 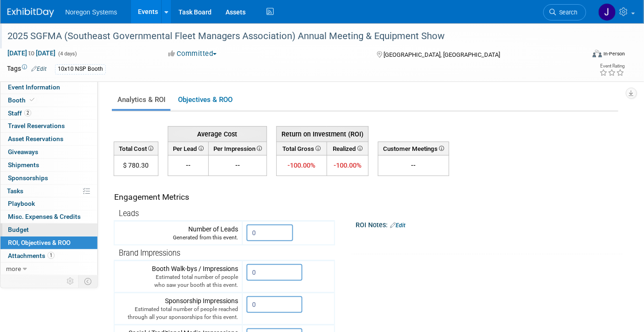 I want to click on span: more, so click(x=13, y=268).